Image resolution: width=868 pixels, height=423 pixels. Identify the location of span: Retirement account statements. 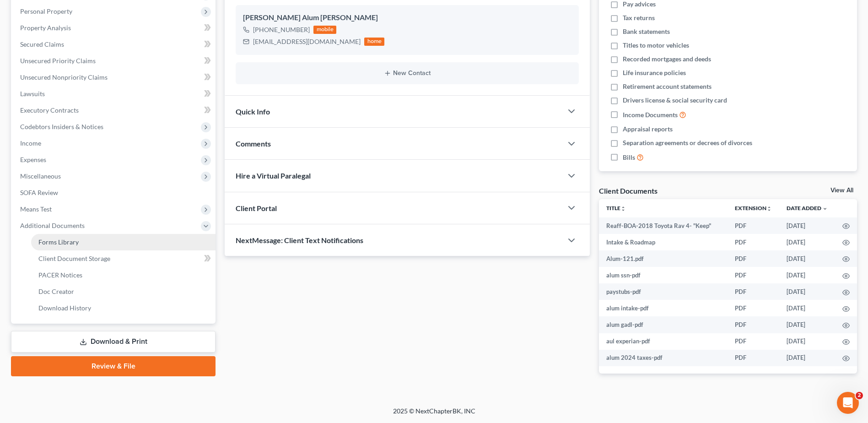
(667, 86).